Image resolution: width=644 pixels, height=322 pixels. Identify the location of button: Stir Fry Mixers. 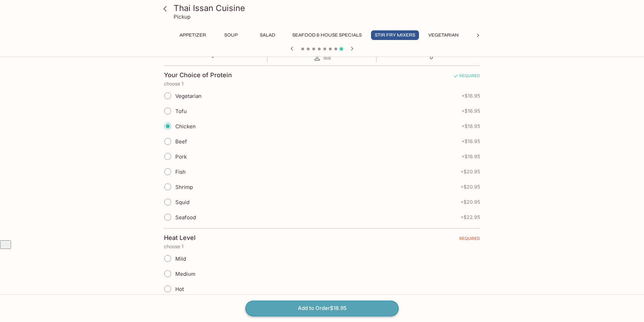
(395, 36).